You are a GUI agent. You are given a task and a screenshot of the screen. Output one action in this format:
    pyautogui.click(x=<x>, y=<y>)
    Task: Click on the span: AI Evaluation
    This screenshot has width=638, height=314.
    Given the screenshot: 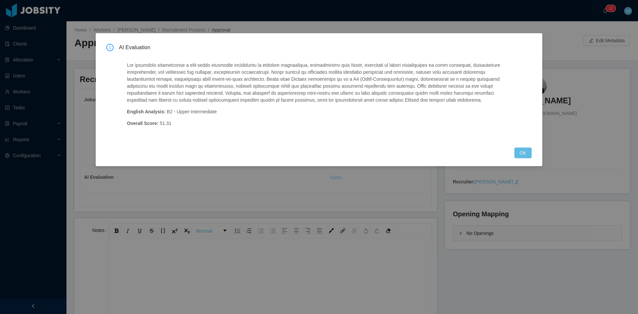 What is the action you would take?
    pyautogui.click(x=325, y=48)
    